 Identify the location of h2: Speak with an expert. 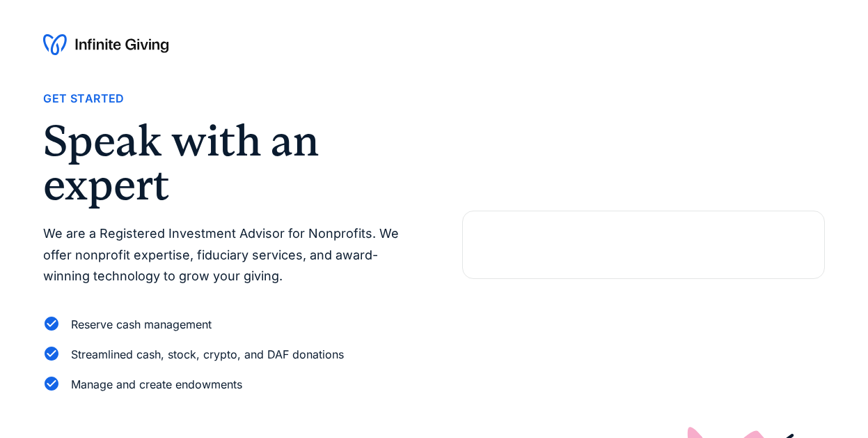
(224, 162).